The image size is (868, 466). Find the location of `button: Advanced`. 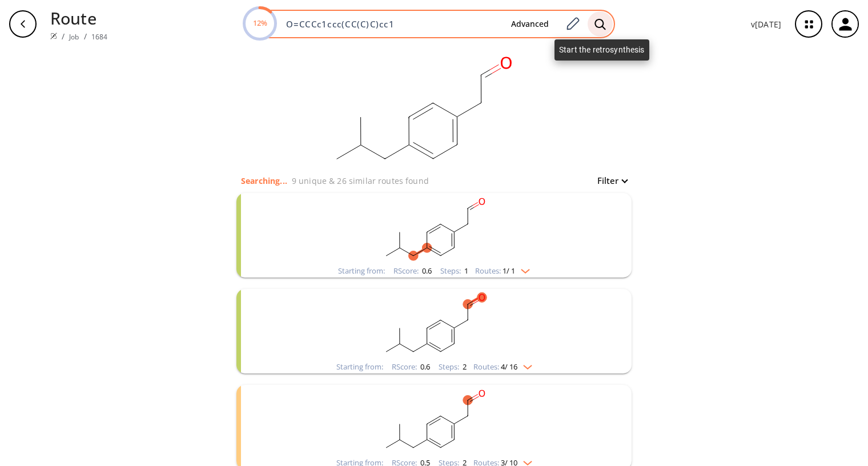

button: Advanced is located at coordinates (530, 24).